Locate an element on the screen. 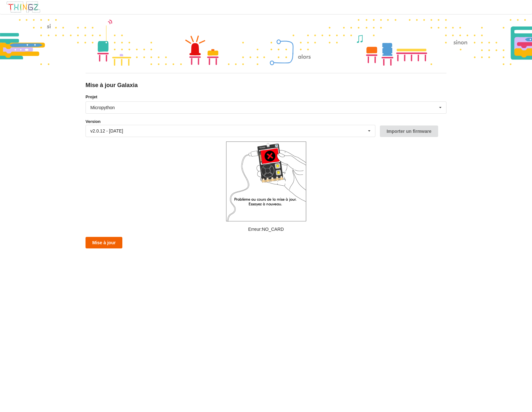  label: Projet is located at coordinates (266, 97).